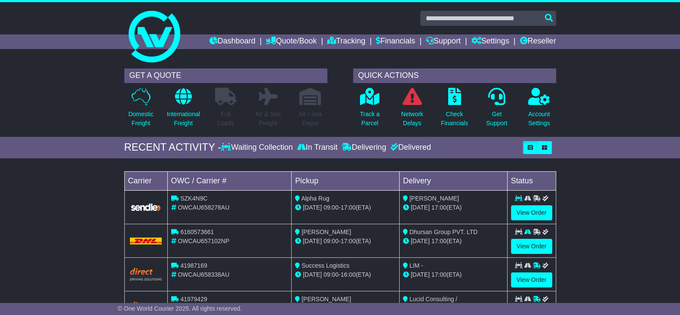 The image size is (680, 315). Describe the element at coordinates (325, 265) in the screenshot. I see `span: Success Logistics` at that location.